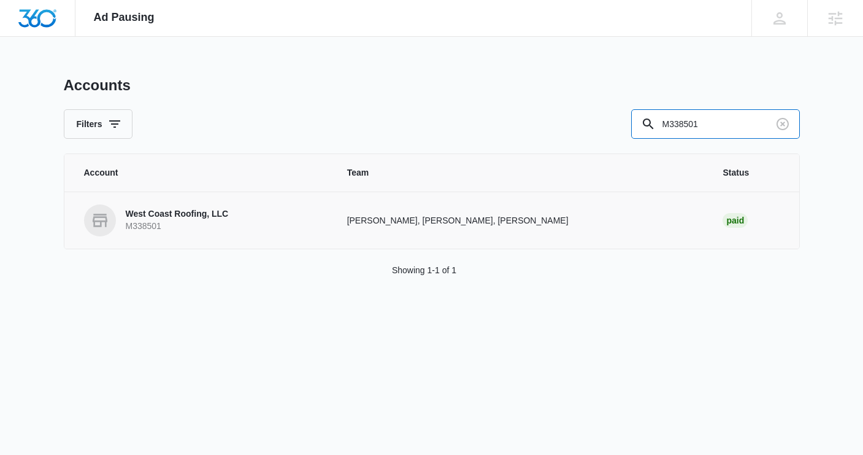  Describe the element at coordinates (751, 172) in the screenshot. I see `span: Status` at that location.